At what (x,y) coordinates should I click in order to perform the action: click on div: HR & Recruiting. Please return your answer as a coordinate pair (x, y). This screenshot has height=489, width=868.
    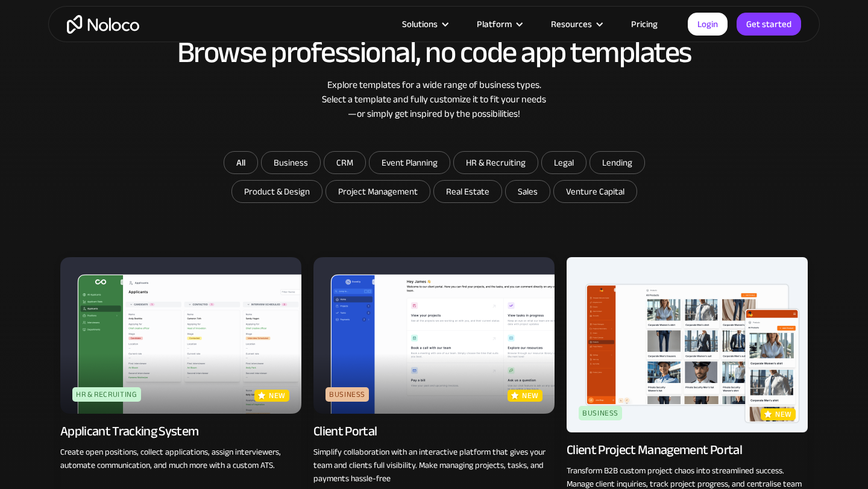
    Looking at the image, I should click on (106, 395).